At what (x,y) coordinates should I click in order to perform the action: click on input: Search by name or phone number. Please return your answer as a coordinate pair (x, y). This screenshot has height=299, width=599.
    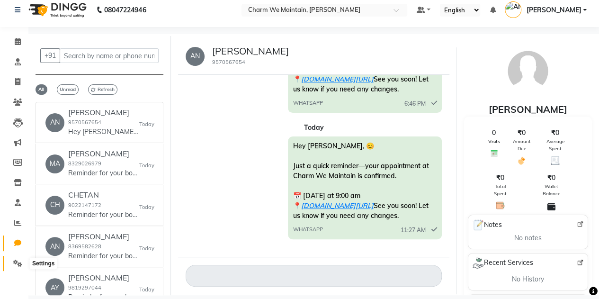
    Looking at the image, I should click on (109, 55).